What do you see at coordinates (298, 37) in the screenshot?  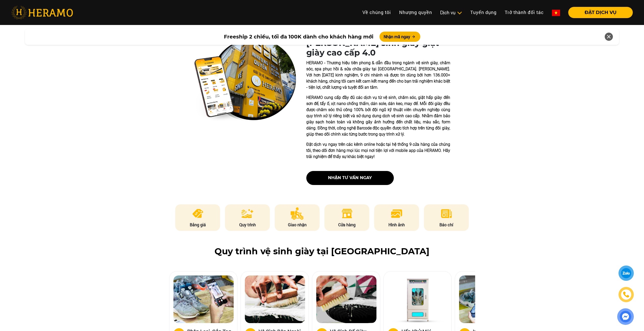 I see `span: Freeship 2 chiều, tối đa 100K dành cho khách hàng mới` at bounding box center [298, 37].